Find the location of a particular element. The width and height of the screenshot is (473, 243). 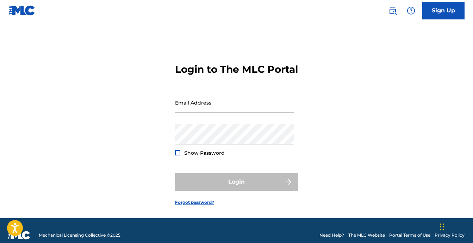

a: Public Search is located at coordinates (393, 11).